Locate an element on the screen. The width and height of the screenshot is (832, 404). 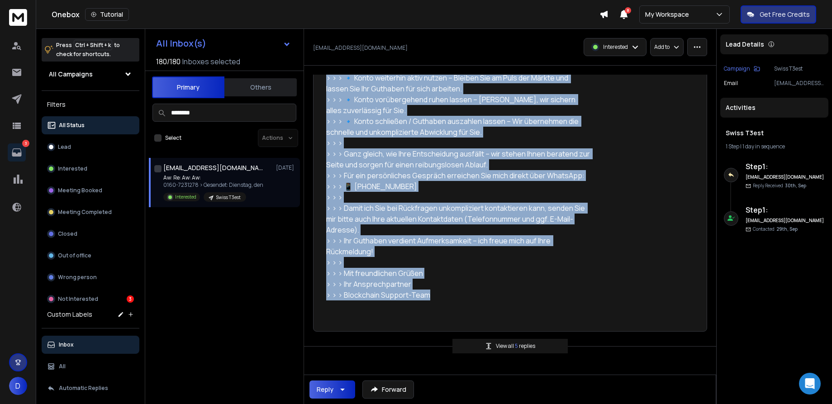
button: Meeting Booked is located at coordinates (90, 190).